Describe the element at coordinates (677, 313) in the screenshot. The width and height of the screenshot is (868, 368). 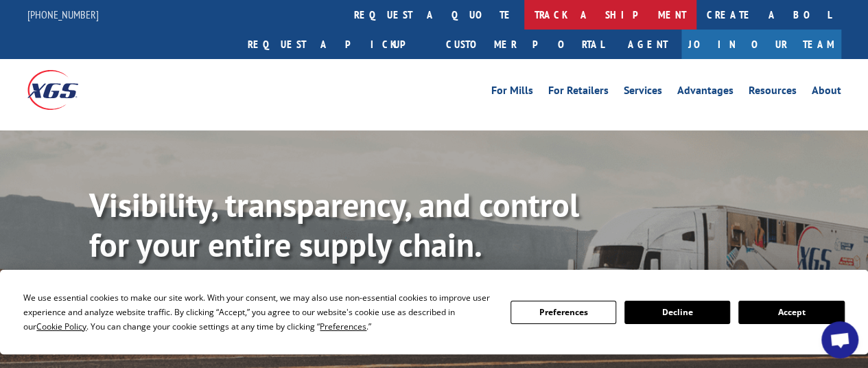
I see `button: Decline` at that location.